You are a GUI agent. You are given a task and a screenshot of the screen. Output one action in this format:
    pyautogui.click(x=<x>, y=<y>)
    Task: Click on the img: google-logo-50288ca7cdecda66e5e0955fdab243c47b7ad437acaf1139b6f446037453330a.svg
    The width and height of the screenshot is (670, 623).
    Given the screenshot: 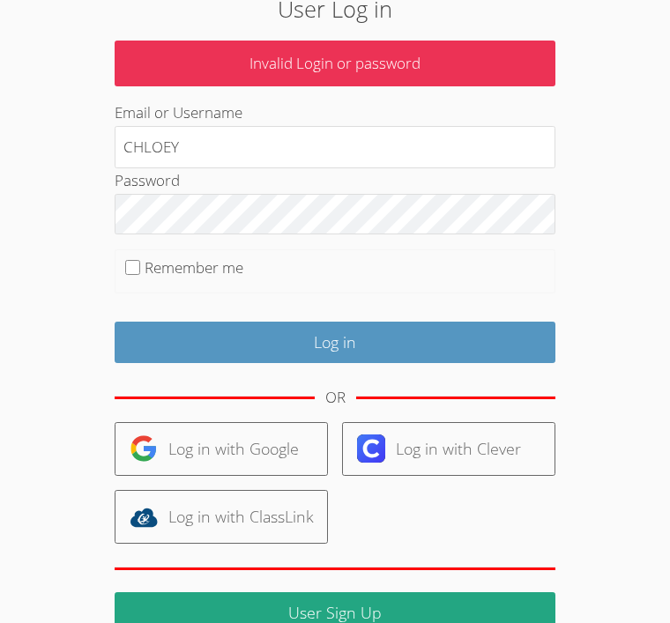 What is the action you would take?
    pyautogui.click(x=144, y=449)
    